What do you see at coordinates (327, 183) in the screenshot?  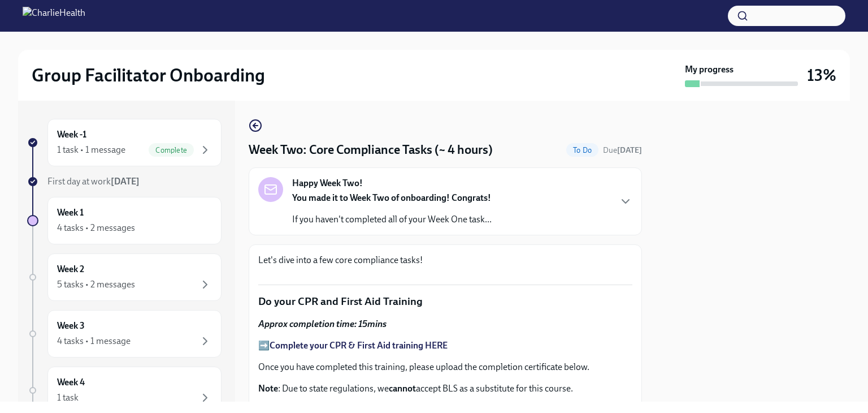 I see `strong: Happy Week Two!` at bounding box center [327, 183].